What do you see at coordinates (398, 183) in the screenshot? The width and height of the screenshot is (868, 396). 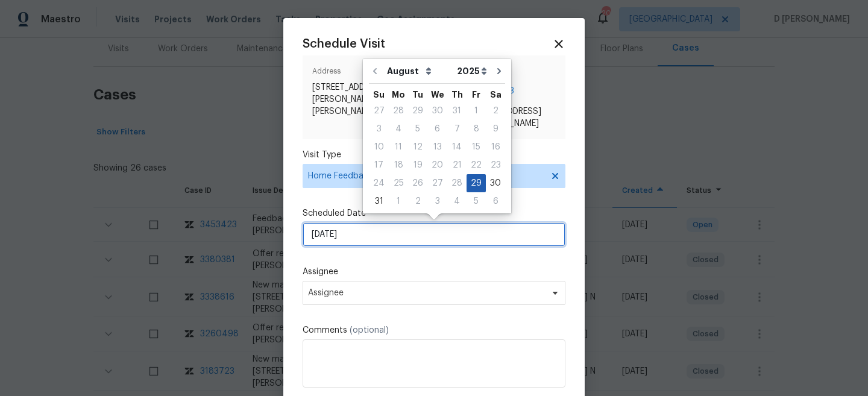 I see `div: 25` at bounding box center [398, 183].